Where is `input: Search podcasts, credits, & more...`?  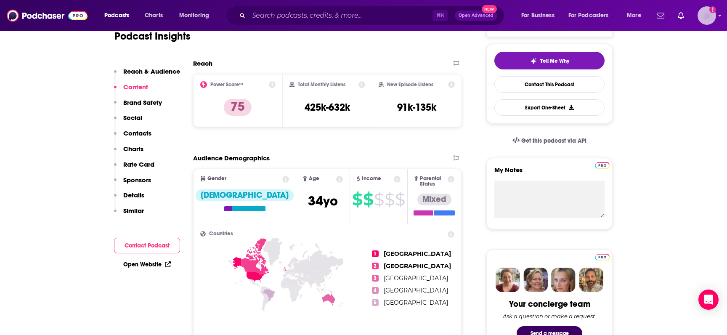 input: Search podcasts, credits, & more... is located at coordinates (340, 16).